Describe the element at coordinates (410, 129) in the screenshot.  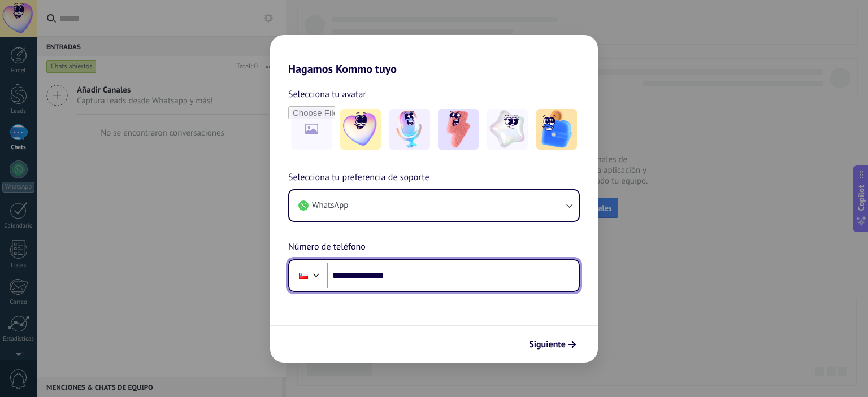
I see `img: -2.jpeg` at that location.